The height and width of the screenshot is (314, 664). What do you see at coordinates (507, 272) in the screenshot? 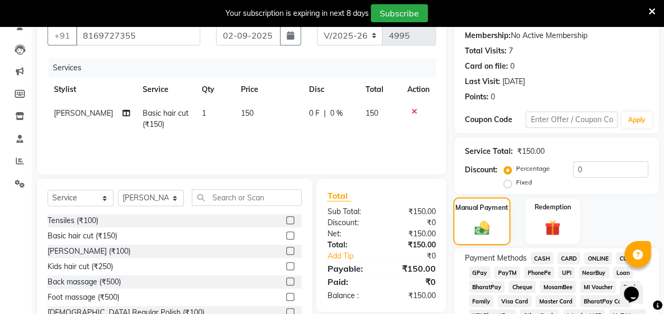
I see `span: PayTM` at bounding box center [507, 272].